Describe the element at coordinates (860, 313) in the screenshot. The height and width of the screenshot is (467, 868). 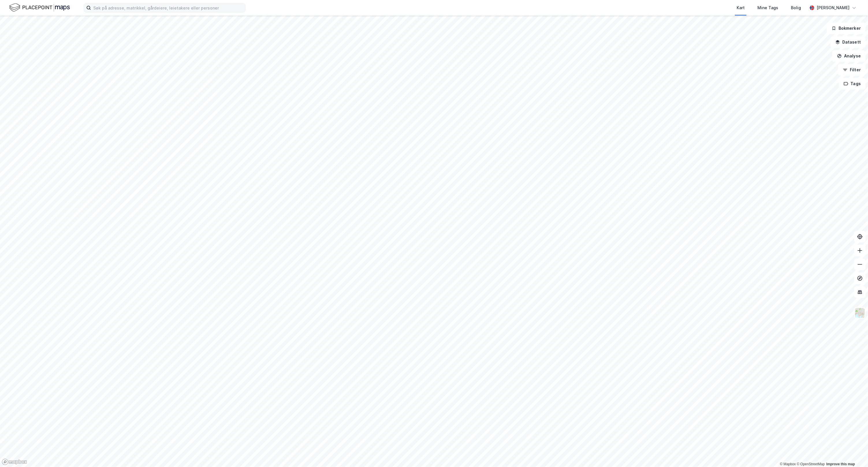
I see `img: Z` at that location.